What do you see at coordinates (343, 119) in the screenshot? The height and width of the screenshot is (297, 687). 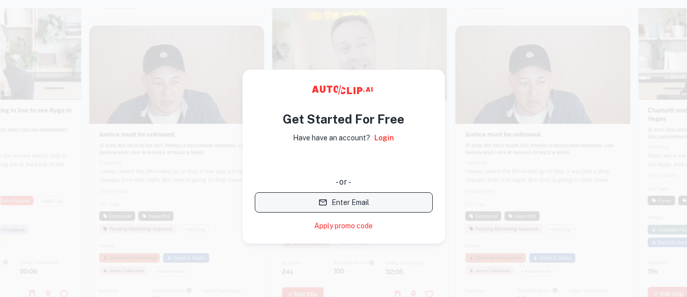 I see `h4: Get Started For Free` at bounding box center [343, 119].